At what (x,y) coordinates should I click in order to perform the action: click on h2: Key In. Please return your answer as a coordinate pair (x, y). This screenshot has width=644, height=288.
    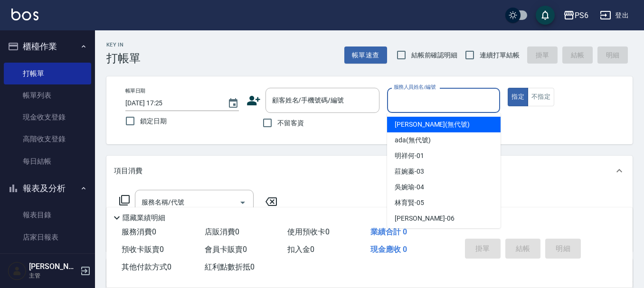
    Looking at the image, I should click on (123, 45).